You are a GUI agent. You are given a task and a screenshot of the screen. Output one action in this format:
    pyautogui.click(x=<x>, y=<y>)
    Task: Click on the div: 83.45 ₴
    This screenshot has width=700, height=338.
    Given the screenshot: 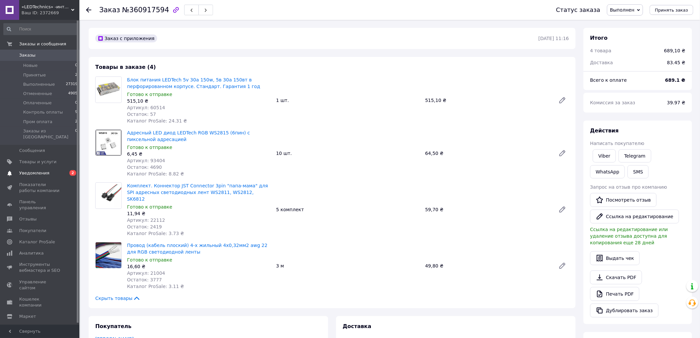 What is the action you would take?
    pyautogui.click(x=676, y=63)
    